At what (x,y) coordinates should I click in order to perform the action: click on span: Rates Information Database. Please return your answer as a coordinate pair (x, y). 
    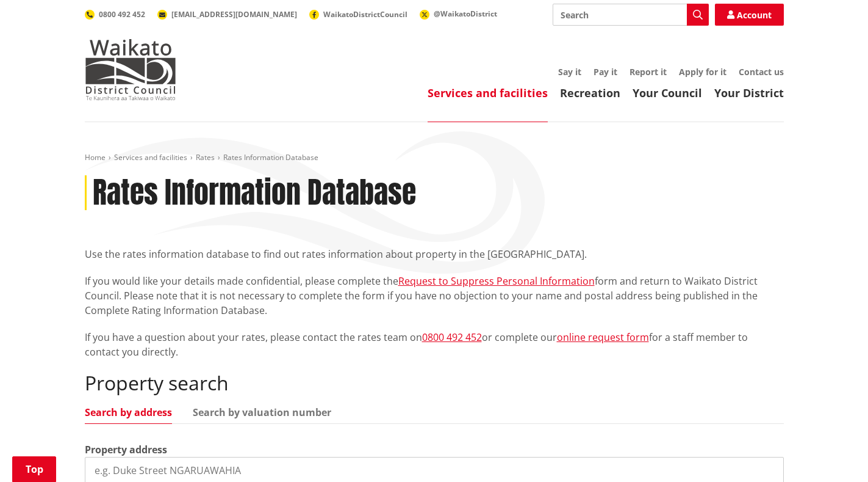
    Looking at the image, I should click on (271, 157).